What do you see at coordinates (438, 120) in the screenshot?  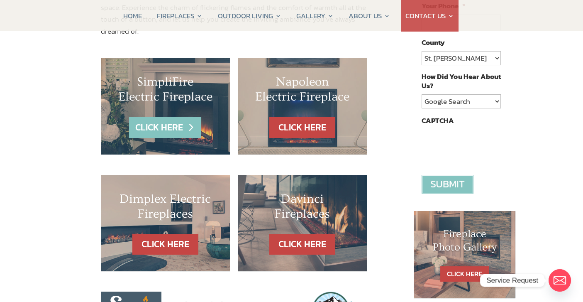 I see `label: CAPTCHA` at bounding box center [438, 120].